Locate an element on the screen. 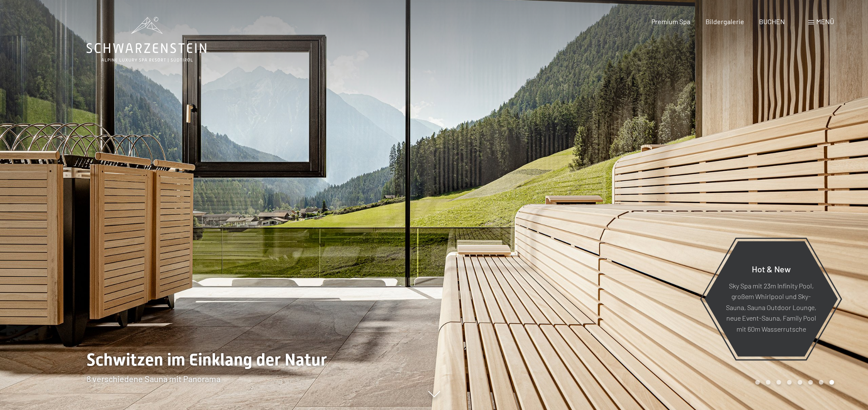 This screenshot has width=868, height=410. span: Bildergalerie is located at coordinates (724, 21).